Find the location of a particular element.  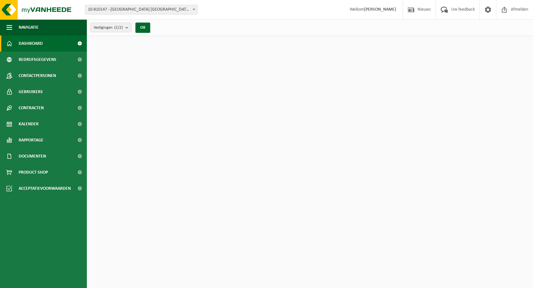

span: Gebruikers is located at coordinates (31, 92).